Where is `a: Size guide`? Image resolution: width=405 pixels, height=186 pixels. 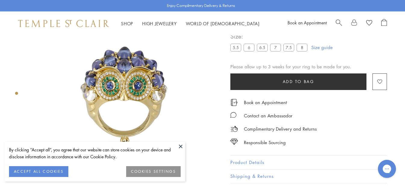
a: Size guide is located at coordinates (322, 47).